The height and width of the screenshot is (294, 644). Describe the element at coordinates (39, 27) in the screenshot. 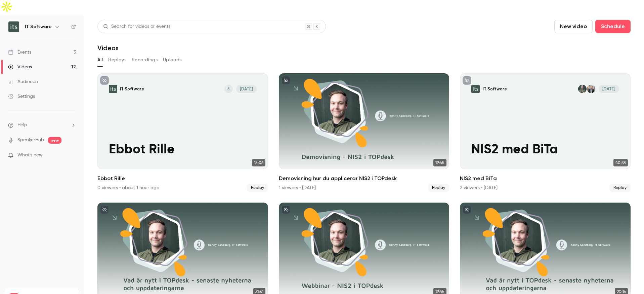

I see `h6: IT Software` at that location.